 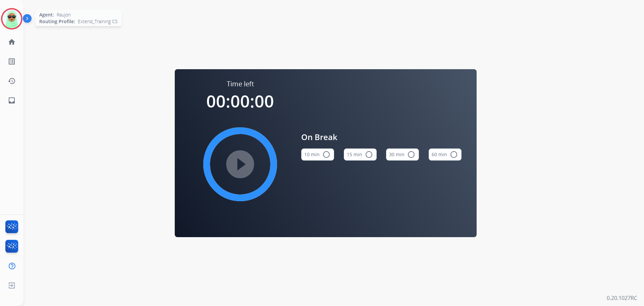 What do you see at coordinates (64, 15) in the screenshot?
I see `span: Raujon` at bounding box center [64, 15].